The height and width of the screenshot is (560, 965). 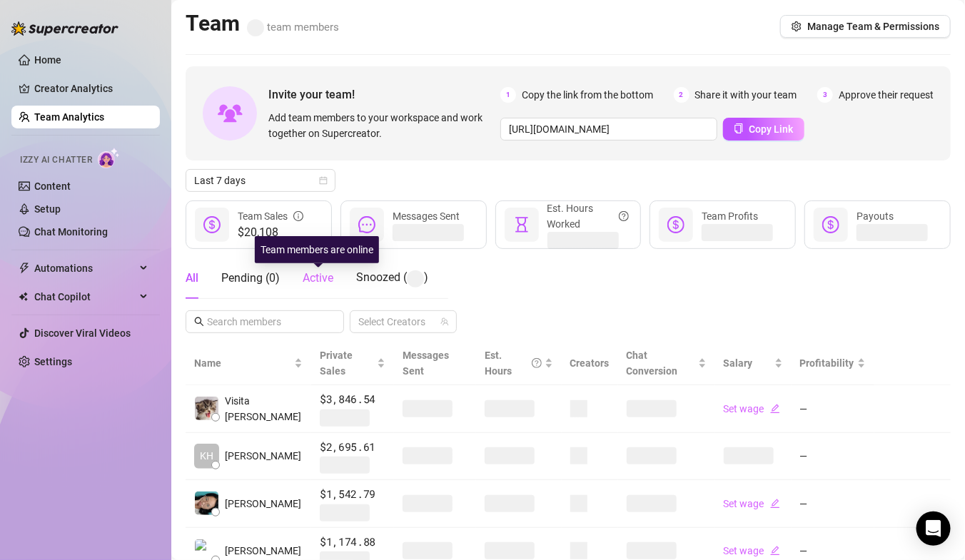 What do you see at coordinates (392, 277) in the screenshot?
I see `span: Snoozed ( )` at bounding box center [392, 277].